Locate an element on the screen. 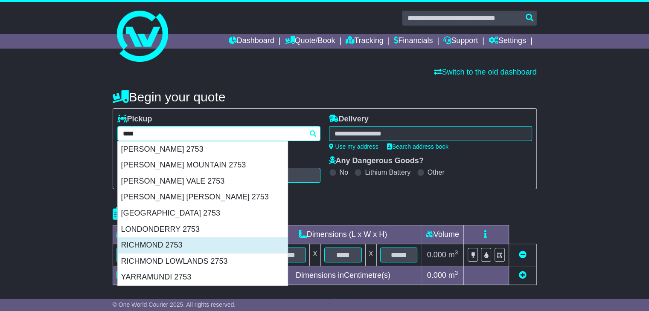 The width and height of the screenshot is (649, 311). div: RICHMOND LOWLANDS 2753 is located at coordinates (203, 262).